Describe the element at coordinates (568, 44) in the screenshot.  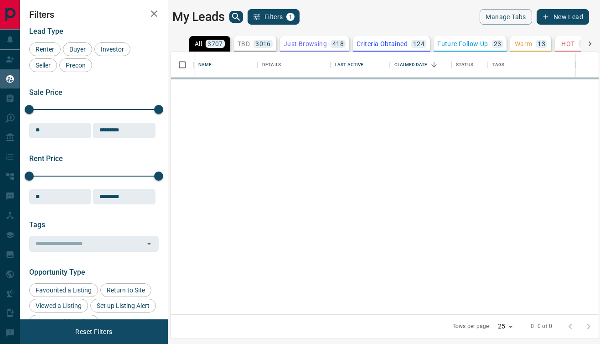
I see `p: HOT` at that location.